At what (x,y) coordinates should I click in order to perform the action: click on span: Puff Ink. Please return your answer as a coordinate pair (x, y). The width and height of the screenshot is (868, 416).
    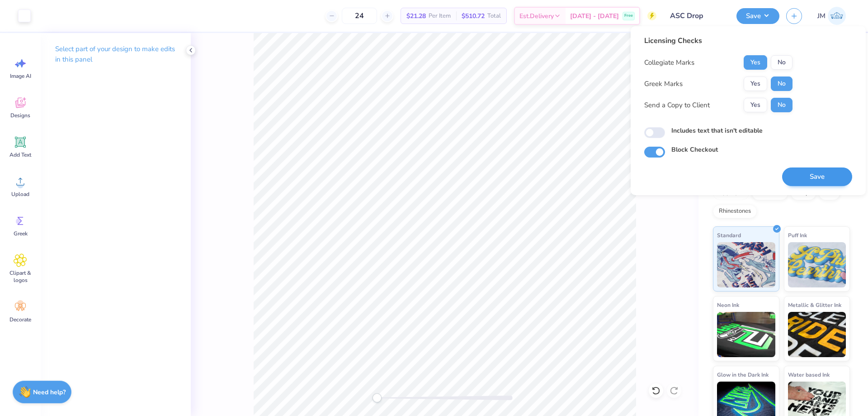
    Looking at the image, I should click on (798, 235).